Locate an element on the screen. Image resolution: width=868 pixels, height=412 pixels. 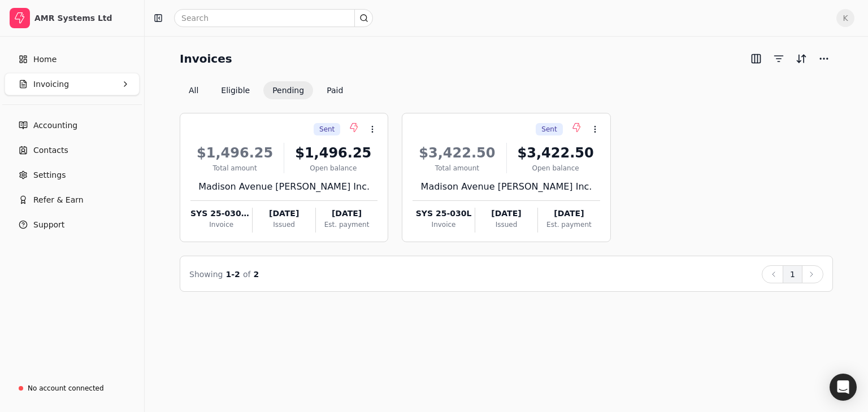
span: Showing is located at coordinates (205, 274).